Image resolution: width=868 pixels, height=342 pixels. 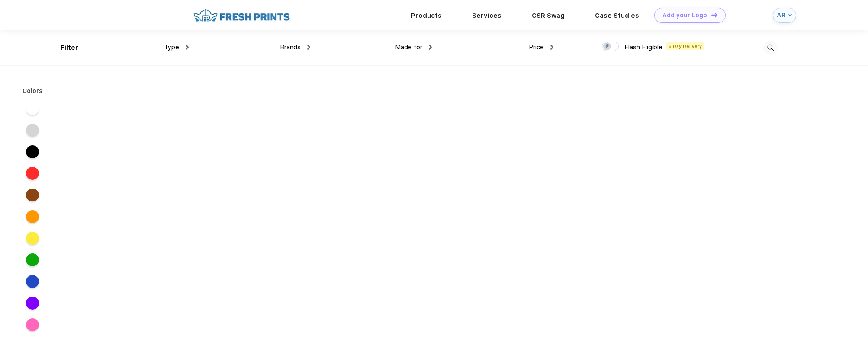 I want to click on img: DT, so click(x=714, y=15).